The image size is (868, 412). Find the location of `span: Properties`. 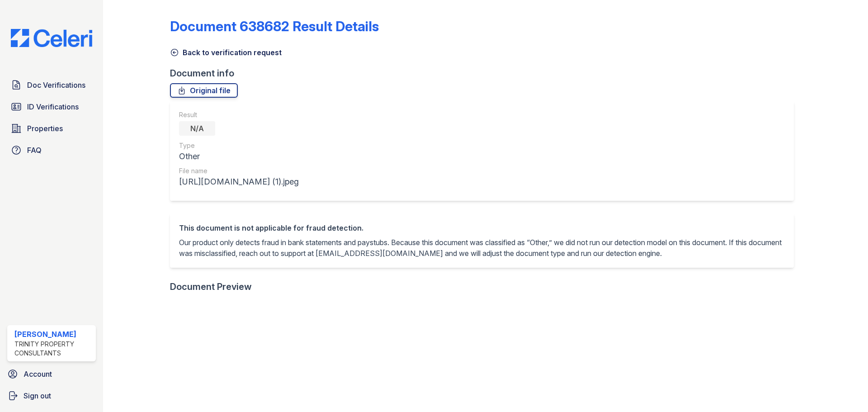

span: Properties is located at coordinates (45, 129).